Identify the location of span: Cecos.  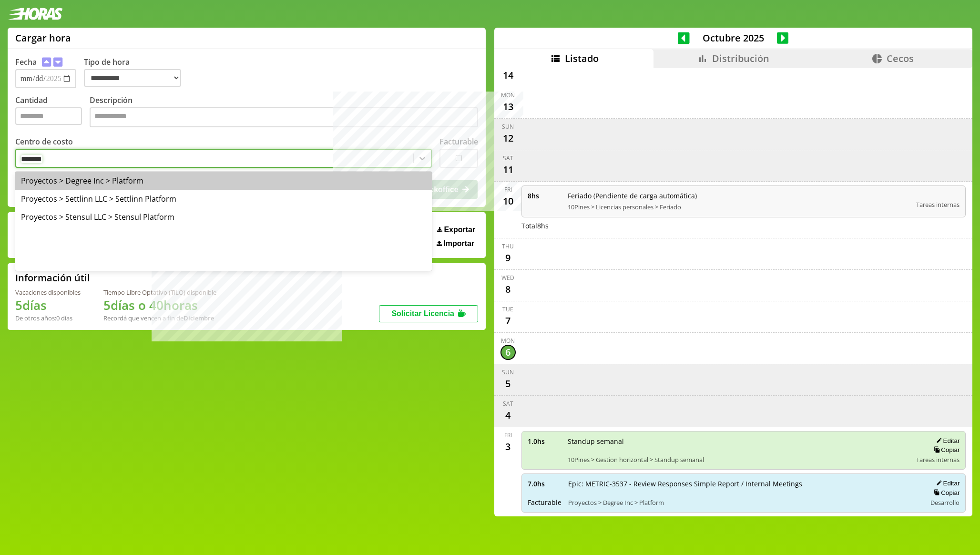
(899, 58).